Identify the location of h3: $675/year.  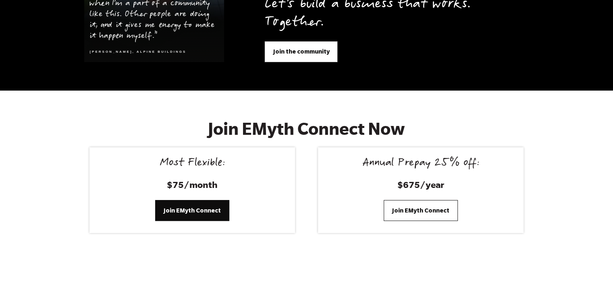
(421, 185).